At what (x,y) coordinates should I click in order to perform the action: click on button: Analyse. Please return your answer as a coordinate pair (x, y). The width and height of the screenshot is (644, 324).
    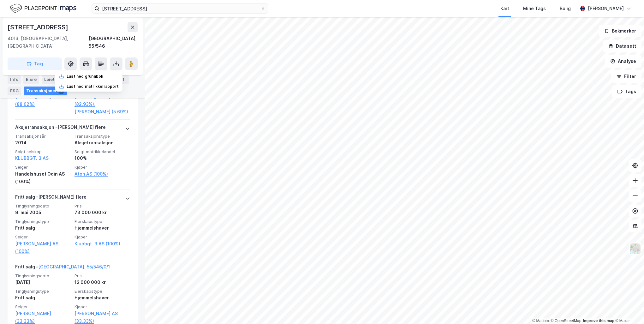
    Looking at the image, I should click on (623, 61).